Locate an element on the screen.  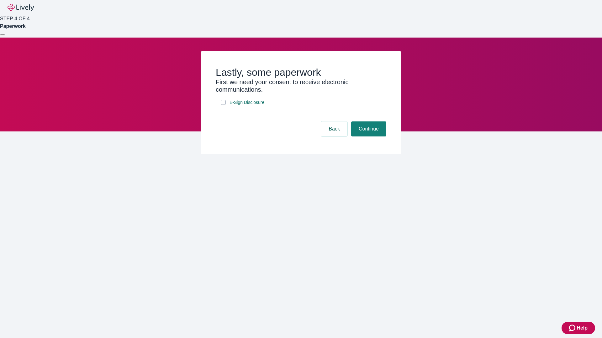
img: Lively is located at coordinates (21, 8).